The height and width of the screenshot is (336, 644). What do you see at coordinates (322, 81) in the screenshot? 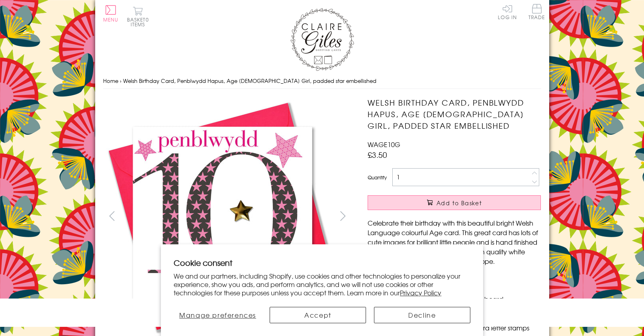
I see `nav: breadcrumbs` at bounding box center [322, 81].